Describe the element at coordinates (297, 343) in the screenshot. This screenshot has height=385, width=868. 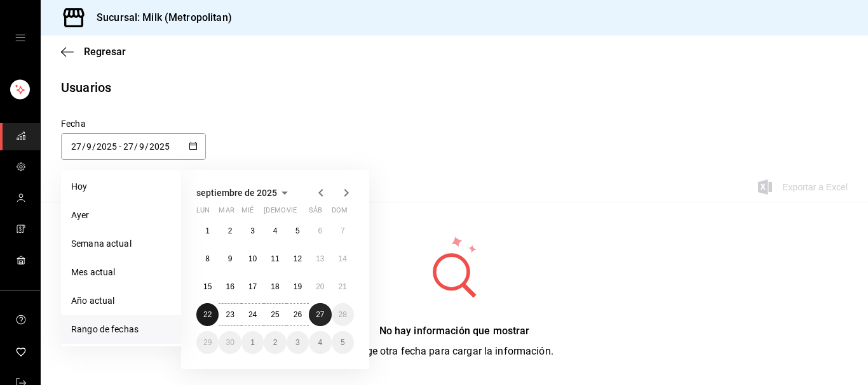
I see `abbr: 3 de octubre de 2025` at that location.